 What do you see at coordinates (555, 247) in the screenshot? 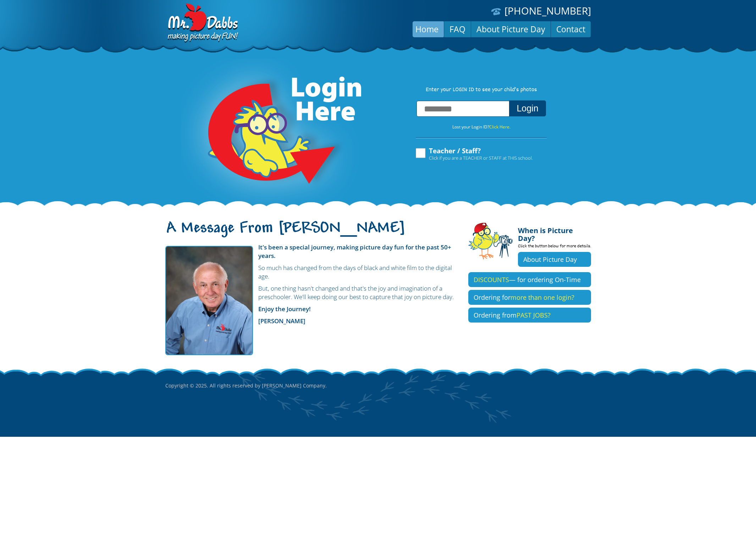
I see `p: Click the button below for more details.` at bounding box center [555, 247].